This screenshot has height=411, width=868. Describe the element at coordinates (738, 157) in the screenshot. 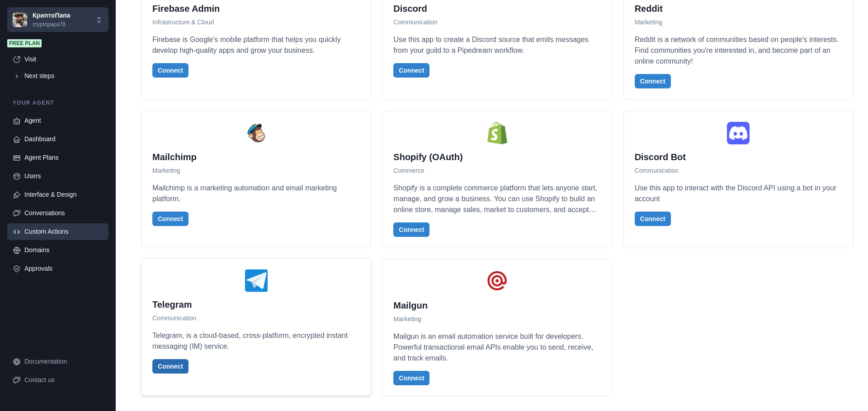

I see `h2: Discord Bot` at that location.